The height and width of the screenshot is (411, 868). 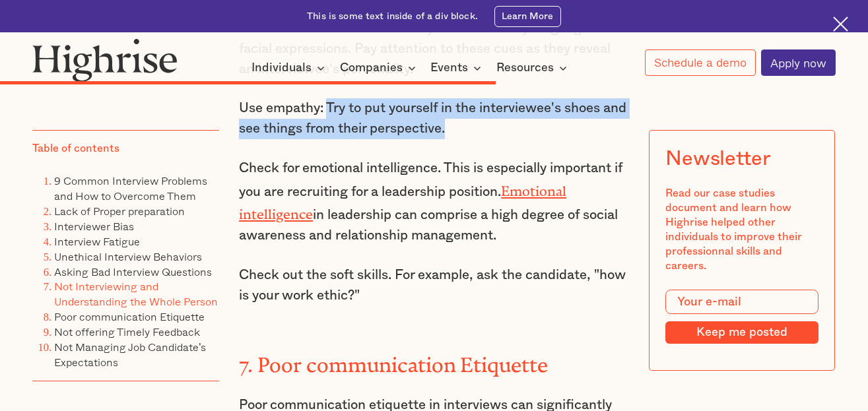 What do you see at coordinates (128, 256) in the screenshot?
I see `a: Unethical Interview Behaviors` at bounding box center [128, 256].